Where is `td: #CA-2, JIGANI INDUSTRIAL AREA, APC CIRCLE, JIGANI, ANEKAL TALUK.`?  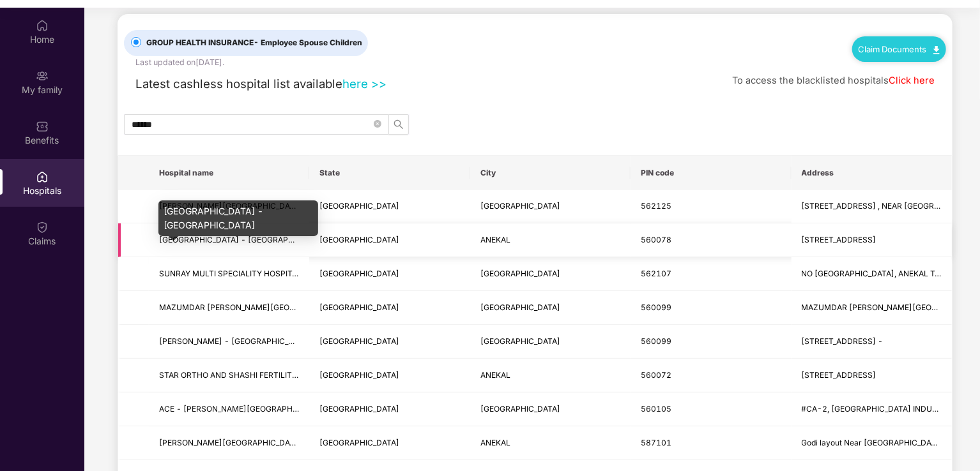 td: #CA-2, JIGANI INDUSTRIAL AREA, APC CIRCLE, JIGANI, ANEKAL TALUK. is located at coordinates (871, 409).